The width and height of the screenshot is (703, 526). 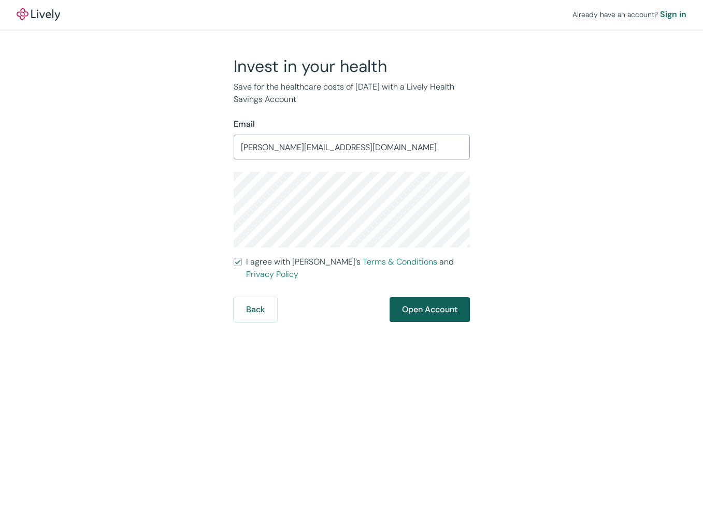 I want to click on a: Privacy Policy, so click(x=272, y=274).